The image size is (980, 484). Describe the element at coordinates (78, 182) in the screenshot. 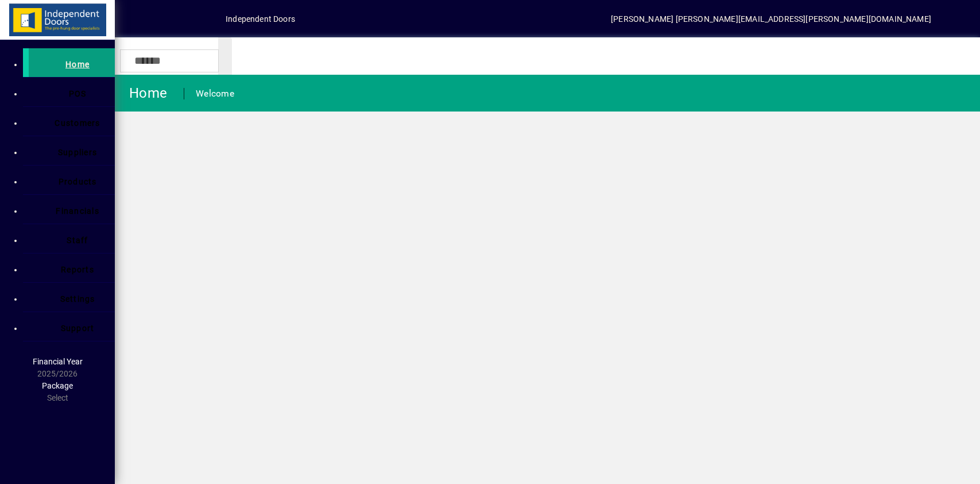

I see `span: Products` at that location.